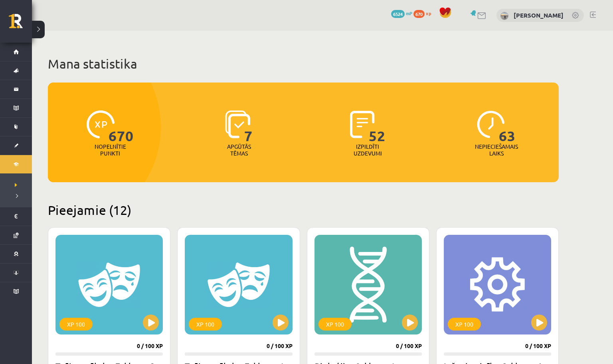 The width and height of the screenshot is (613, 364). Describe the element at coordinates (368, 150) in the screenshot. I see `p: Izpildīti uzdevumi` at that location.